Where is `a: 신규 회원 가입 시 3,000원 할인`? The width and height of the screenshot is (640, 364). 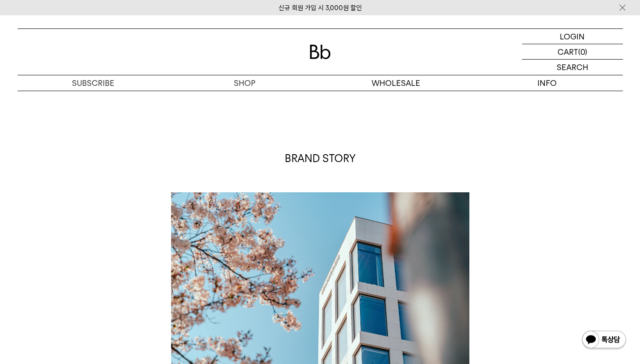
a: 신규 회원 가입 시 3,000원 할인 is located at coordinates (320, 8).